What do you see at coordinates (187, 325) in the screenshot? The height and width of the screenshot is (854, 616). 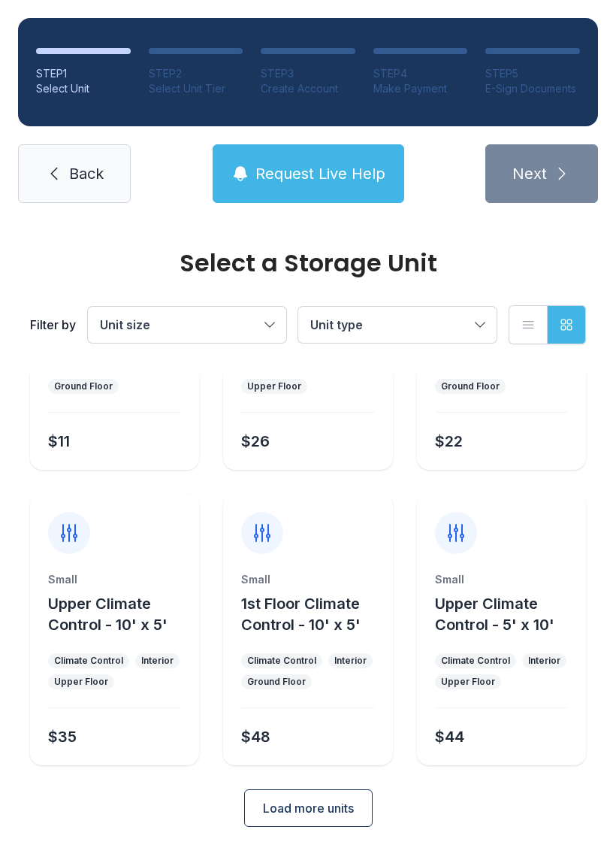 I see `button: Unit size` at bounding box center [187, 325].